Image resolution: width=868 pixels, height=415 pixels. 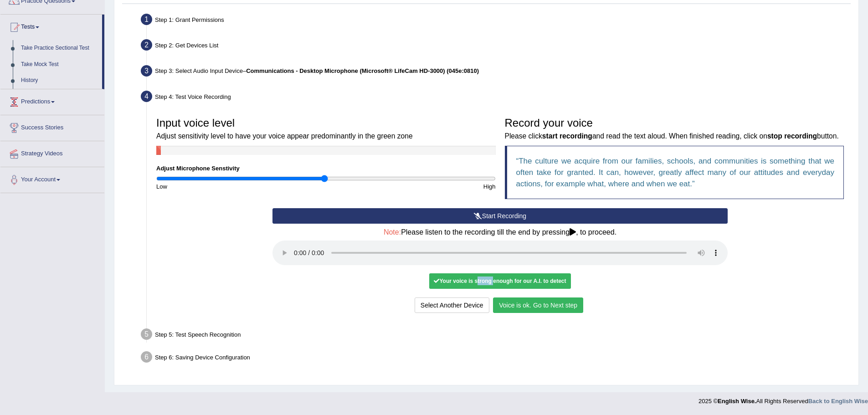 What do you see at coordinates (413, 186) in the screenshot?
I see `div: High` at bounding box center [413, 186].